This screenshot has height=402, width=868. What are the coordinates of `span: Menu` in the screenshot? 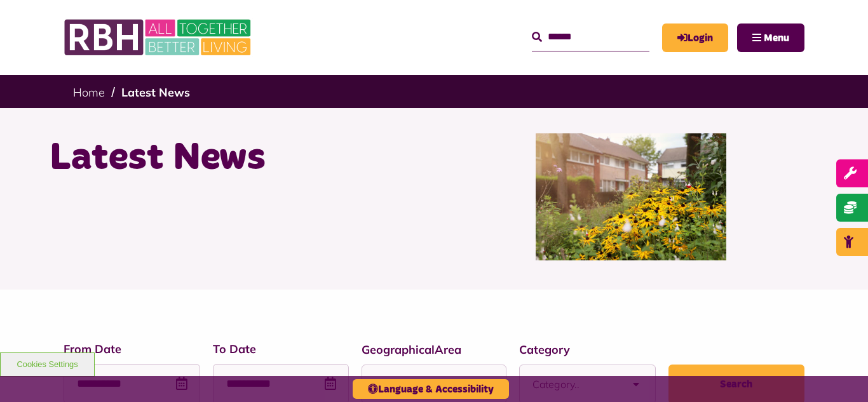 It's located at (777, 38).